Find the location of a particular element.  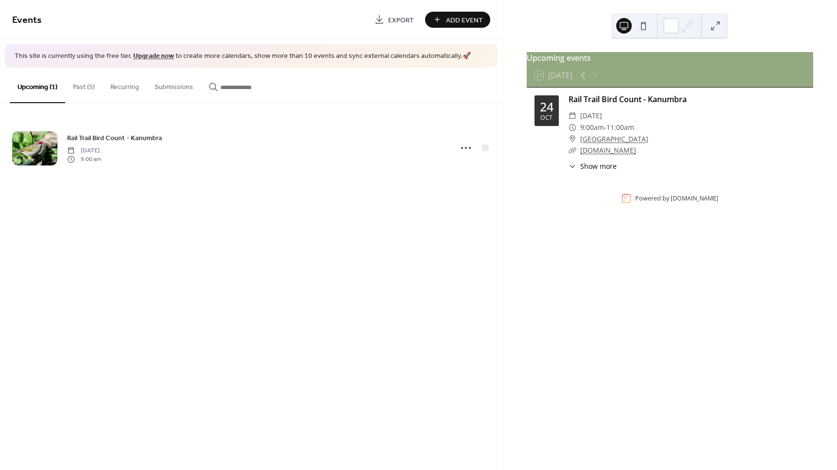

span: This site is currently using the free tier. to create more calendars, show more than 10 events an... is located at coordinates (243, 56).